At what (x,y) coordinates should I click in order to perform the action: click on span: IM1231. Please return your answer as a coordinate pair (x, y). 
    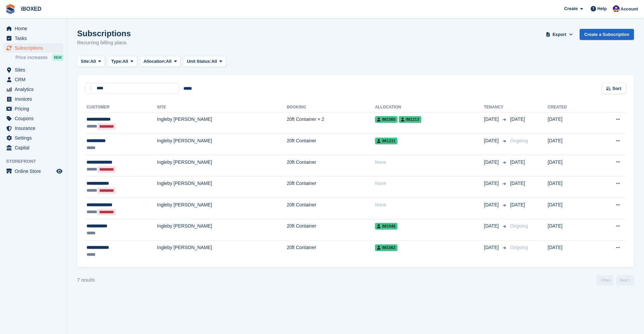
    Looking at the image, I should click on (386, 141).